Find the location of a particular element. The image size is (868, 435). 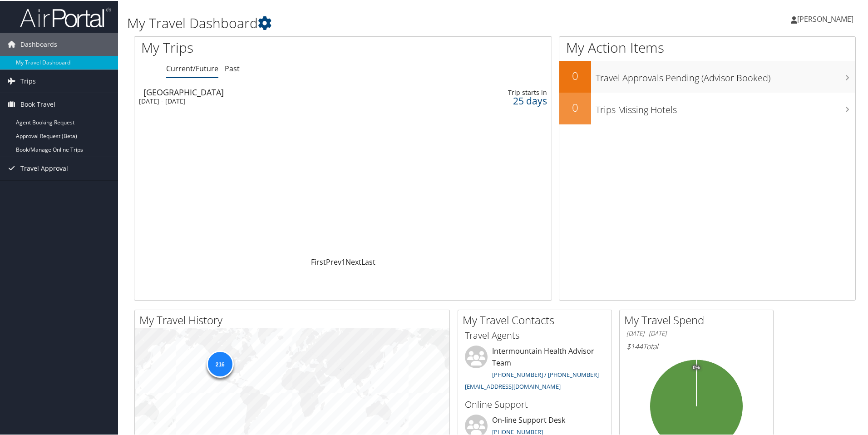

span: Trips is located at coordinates (28, 80).